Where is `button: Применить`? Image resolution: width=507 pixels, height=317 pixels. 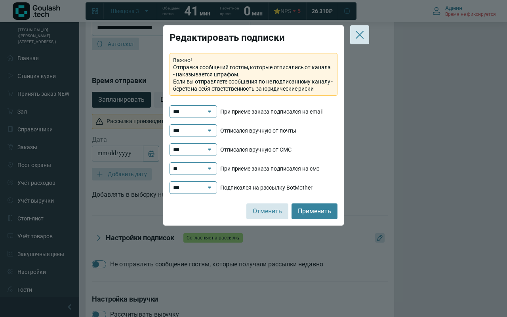
button: Применить is located at coordinates (315, 212).